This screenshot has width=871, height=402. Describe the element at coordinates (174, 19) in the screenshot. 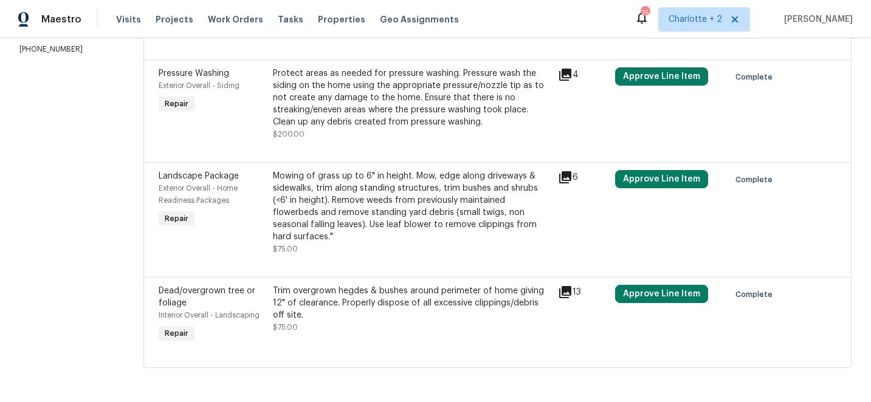

I see `span: Projects` at that location.